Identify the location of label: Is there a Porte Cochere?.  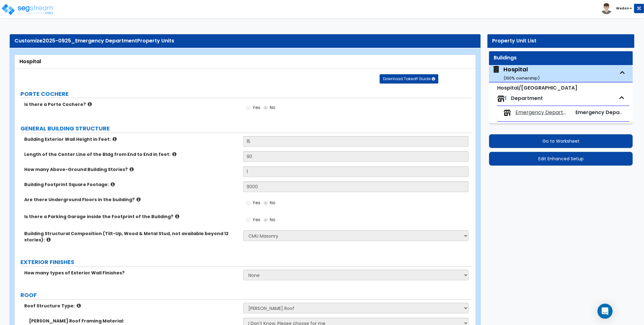
(131, 105).